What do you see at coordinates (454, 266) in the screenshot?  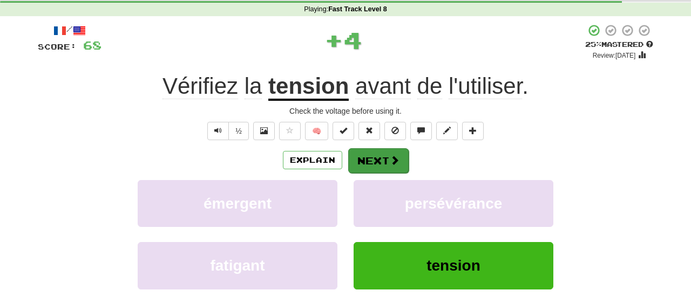 I see `button: tension` at bounding box center [454, 266].